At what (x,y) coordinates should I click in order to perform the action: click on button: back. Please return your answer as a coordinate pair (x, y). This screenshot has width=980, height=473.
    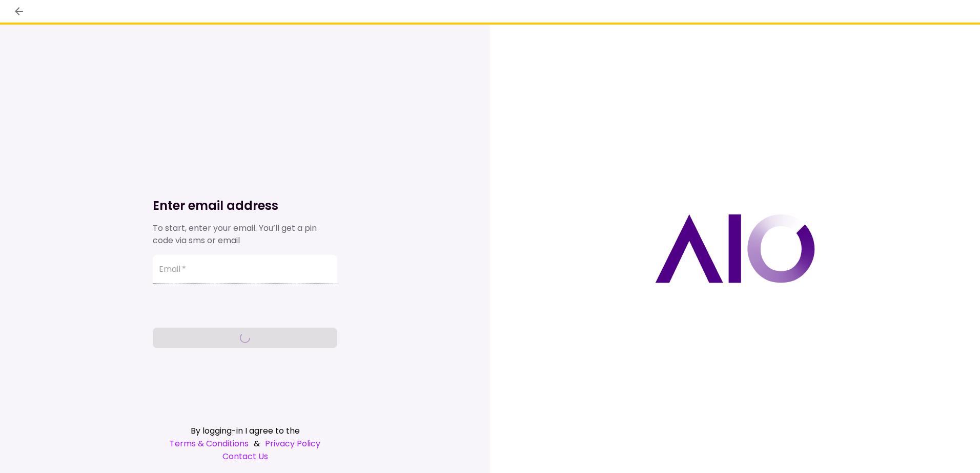
    Looking at the image, I should click on (19, 11).